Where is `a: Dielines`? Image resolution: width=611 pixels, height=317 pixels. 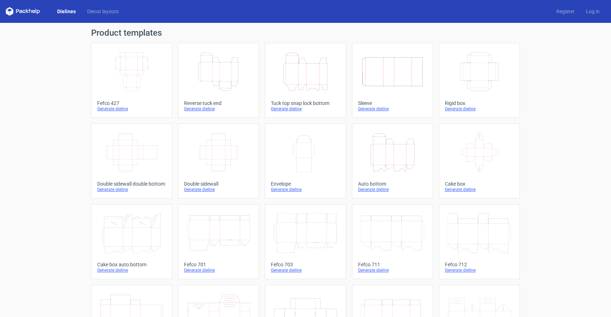 a: Dielines is located at coordinates (66, 11).